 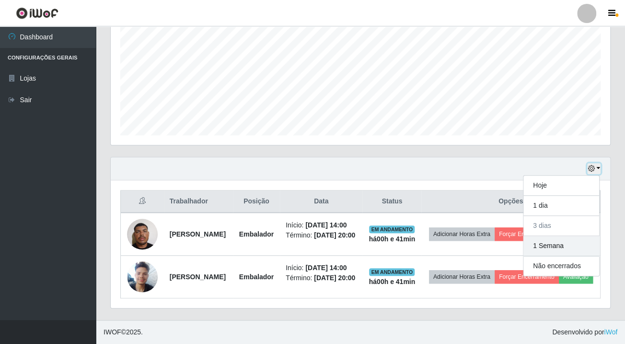 I want to click on th: Trabalhador, so click(x=198, y=201).